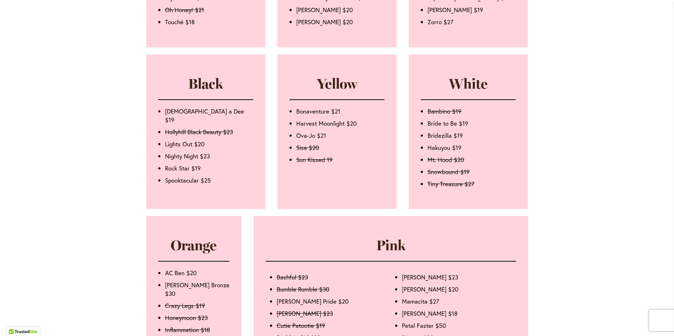 The image size is (674, 336). I want to click on li: Hakuyou $19, so click(472, 148).